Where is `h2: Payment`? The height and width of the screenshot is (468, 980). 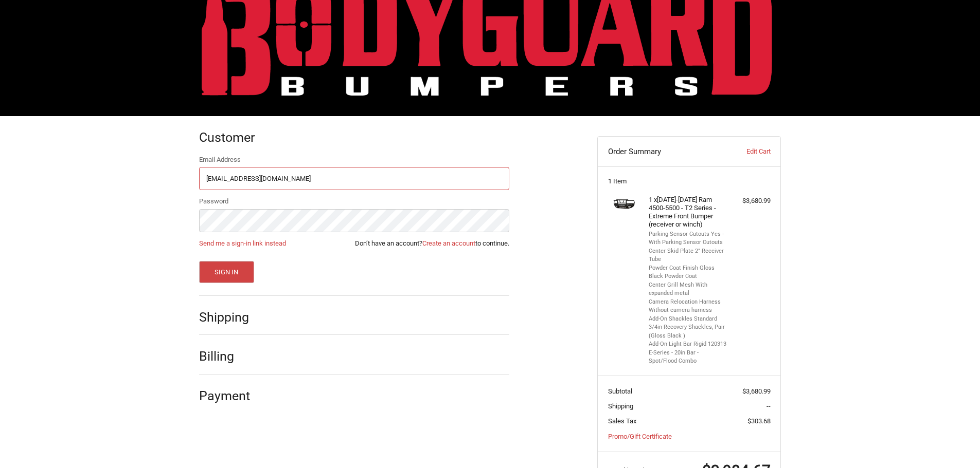 h2: Payment is located at coordinates (229, 396).